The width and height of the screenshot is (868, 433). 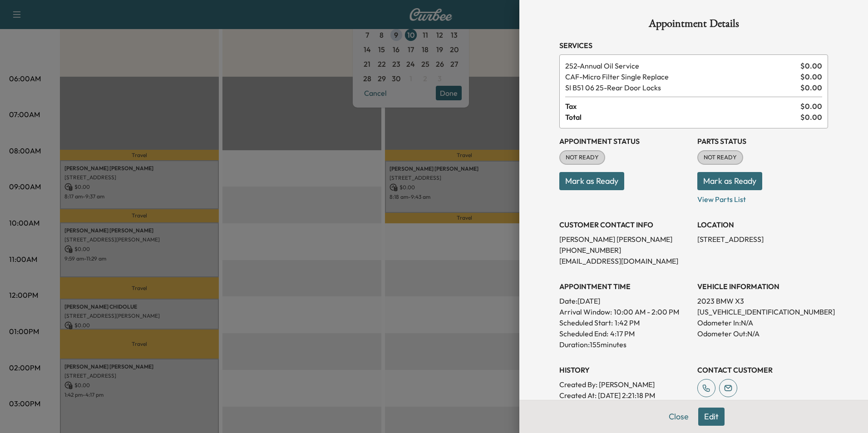 What do you see at coordinates (763, 225) in the screenshot?
I see `h3: LOCATION` at bounding box center [763, 225].